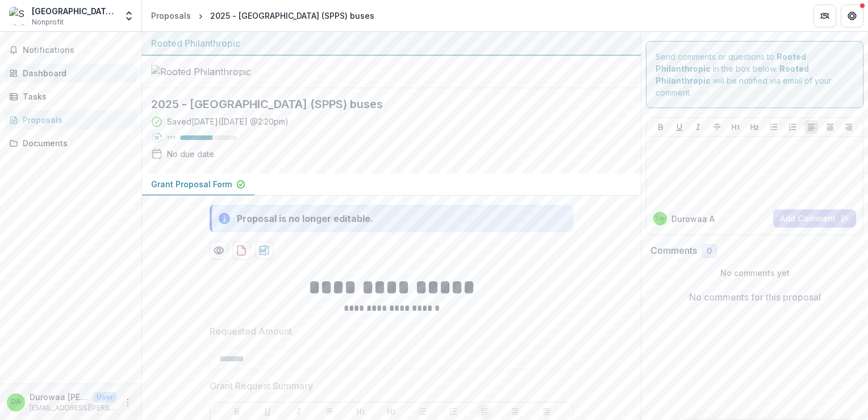  I want to click on p: 57 %, so click(171, 138).